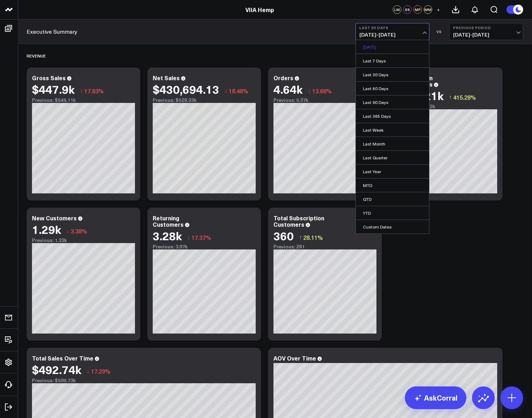 This screenshot has width=532, height=418. What do you see at coordinates (204, 100) in the screenshot?
I see `div: Previous: $528.33k` at bounding box center [204, 100].